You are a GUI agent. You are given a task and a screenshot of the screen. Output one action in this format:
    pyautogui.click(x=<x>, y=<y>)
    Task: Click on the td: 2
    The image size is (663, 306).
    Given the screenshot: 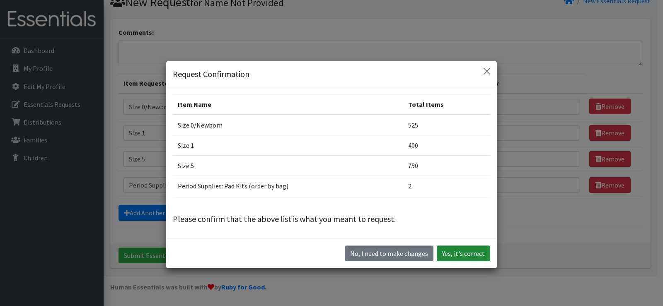 What is the action you would take?
    pyautogui.click(x=447, y=186)
    